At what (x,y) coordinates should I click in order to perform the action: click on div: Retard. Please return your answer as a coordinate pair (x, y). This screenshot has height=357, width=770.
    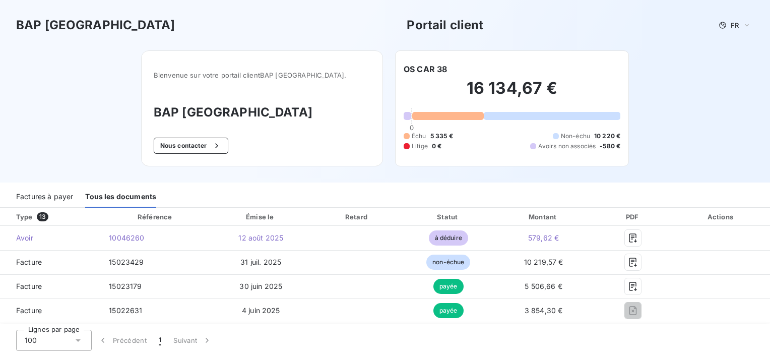
    Looking at the image, I should click on (357, 217).